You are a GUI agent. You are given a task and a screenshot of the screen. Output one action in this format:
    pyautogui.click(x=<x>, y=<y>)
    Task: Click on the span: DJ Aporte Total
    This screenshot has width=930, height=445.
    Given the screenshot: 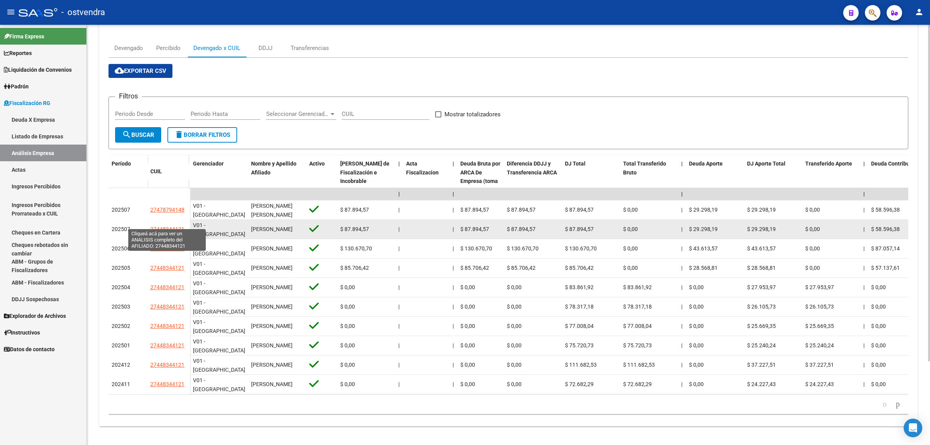 What is the action you would take?
    pyautogui.click(x=766, y=164)
    